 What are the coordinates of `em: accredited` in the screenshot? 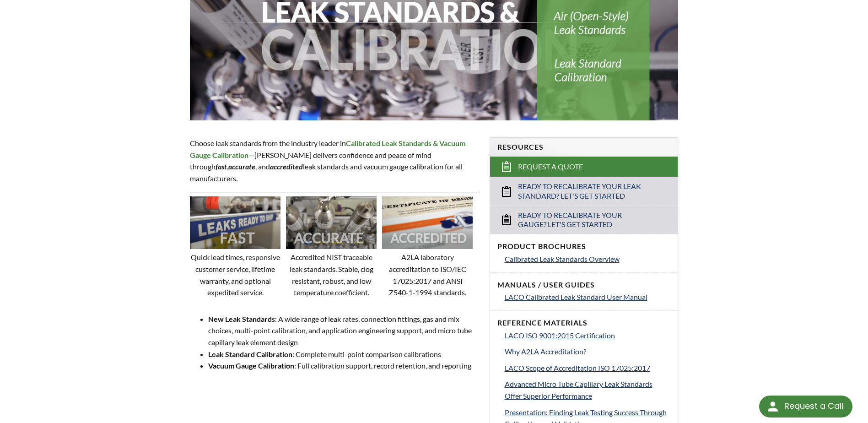 It's located at (286, 166).